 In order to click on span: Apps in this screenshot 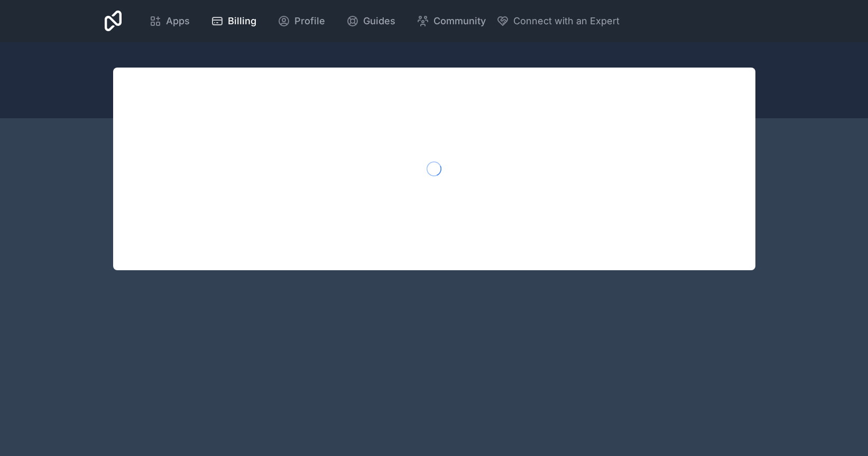, I will do `click(178, 21)`.